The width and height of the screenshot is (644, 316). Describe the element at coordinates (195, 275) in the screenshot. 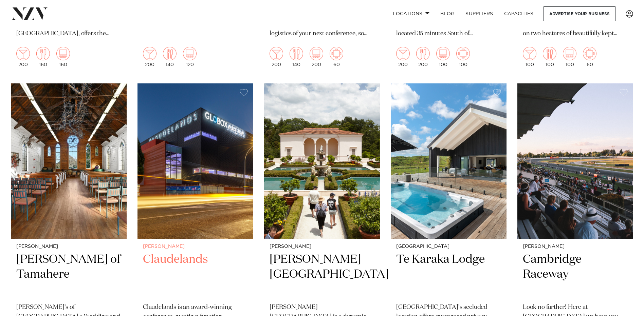

I see `h2: Claudelands` at that location.